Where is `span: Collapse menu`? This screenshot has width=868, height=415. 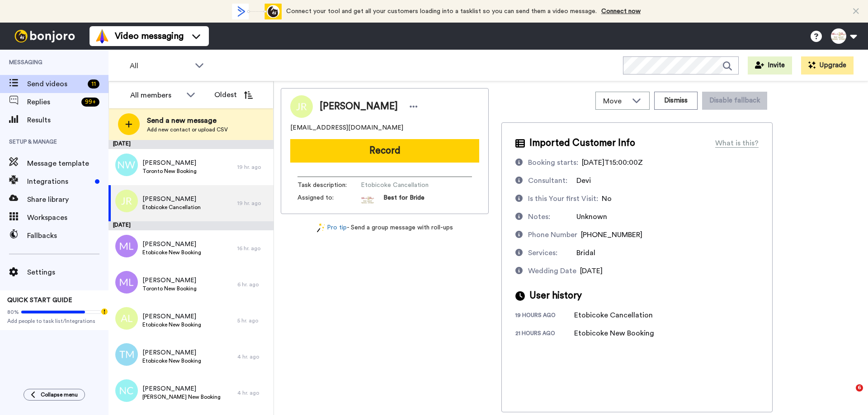 span: Collapse menu is located at coordinates (59, 395).